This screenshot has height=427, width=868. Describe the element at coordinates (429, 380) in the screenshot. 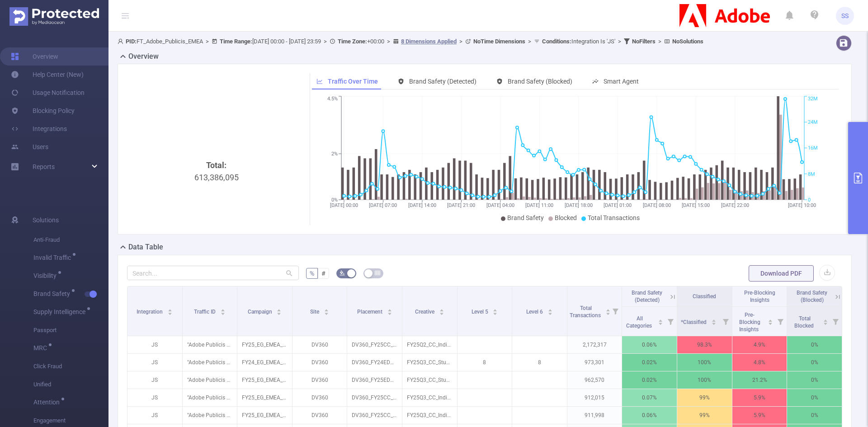

I see `p: FY25Q3_CC_Student_CCPro_SE_SV_DiscountedPricing_ST_300x250_NA_NA.jpg [5525496]` at that location.